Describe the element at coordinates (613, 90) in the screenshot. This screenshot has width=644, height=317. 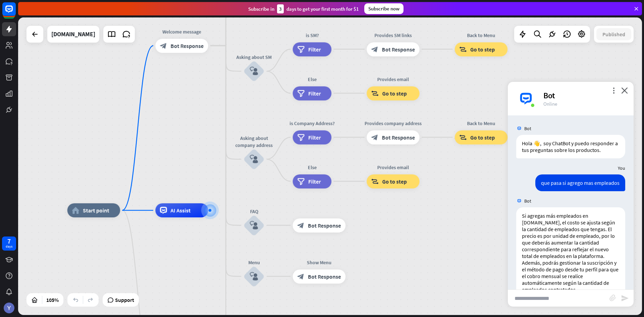
I see `i: more_vert` at that location.